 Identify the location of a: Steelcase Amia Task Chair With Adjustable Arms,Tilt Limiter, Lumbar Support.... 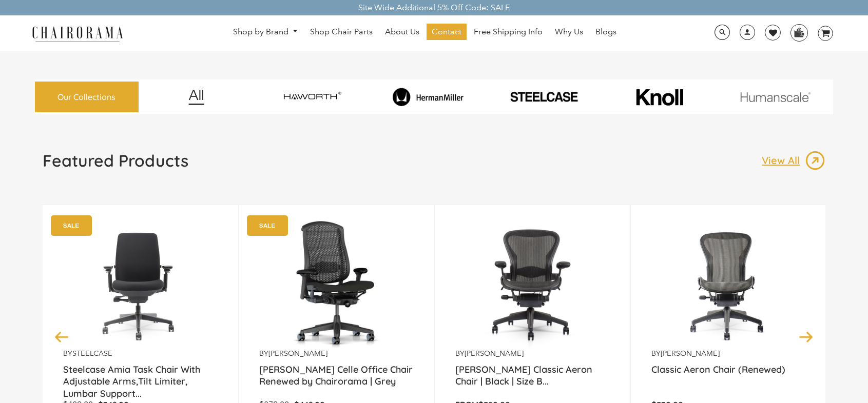
(140, 376).